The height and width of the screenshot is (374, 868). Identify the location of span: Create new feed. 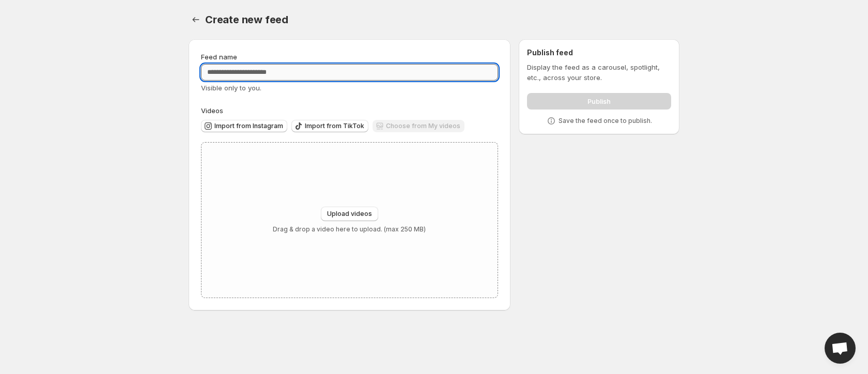
(246, 20).